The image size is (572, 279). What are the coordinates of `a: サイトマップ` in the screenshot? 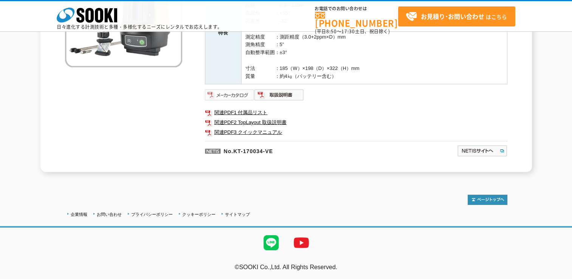 It's located at (237, 214).